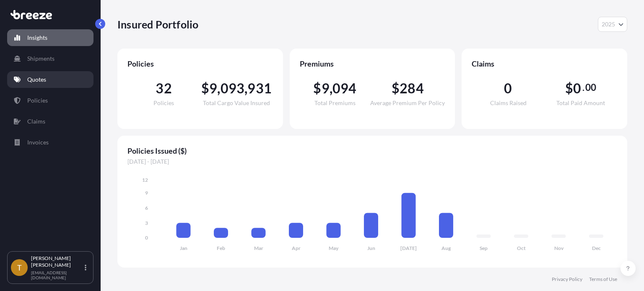 This screenshot has height=291, width=644. What do you see at coordinates (567, 279) in the screenshot?
I see `a: Privacy Policy` at bounding box center [567, 279].